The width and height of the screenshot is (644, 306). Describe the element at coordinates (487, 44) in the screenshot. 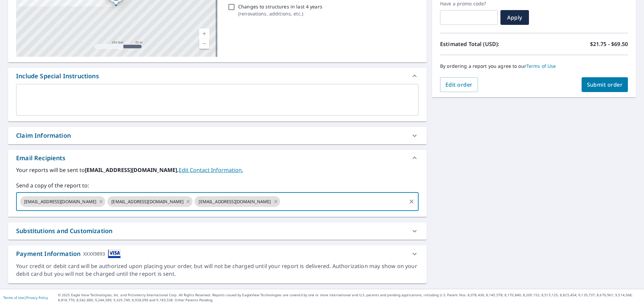

I see `p: Estimated Total (USD):` at that location.